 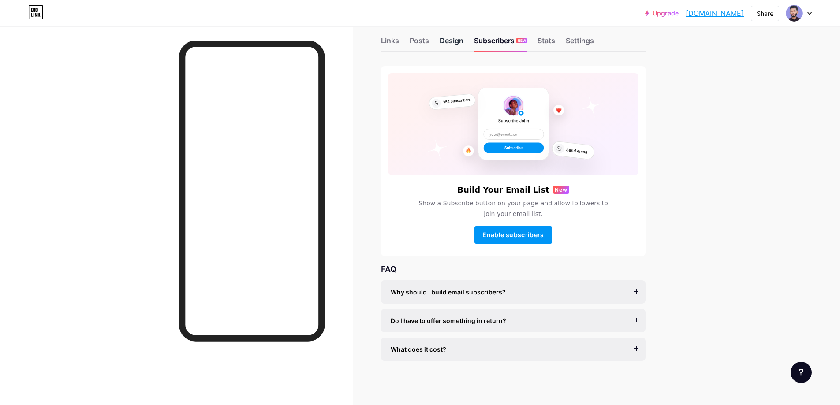 I want to click on span: Show a Subscribe button on your page and allow followers to join your email list., so click(x=513, y=209).